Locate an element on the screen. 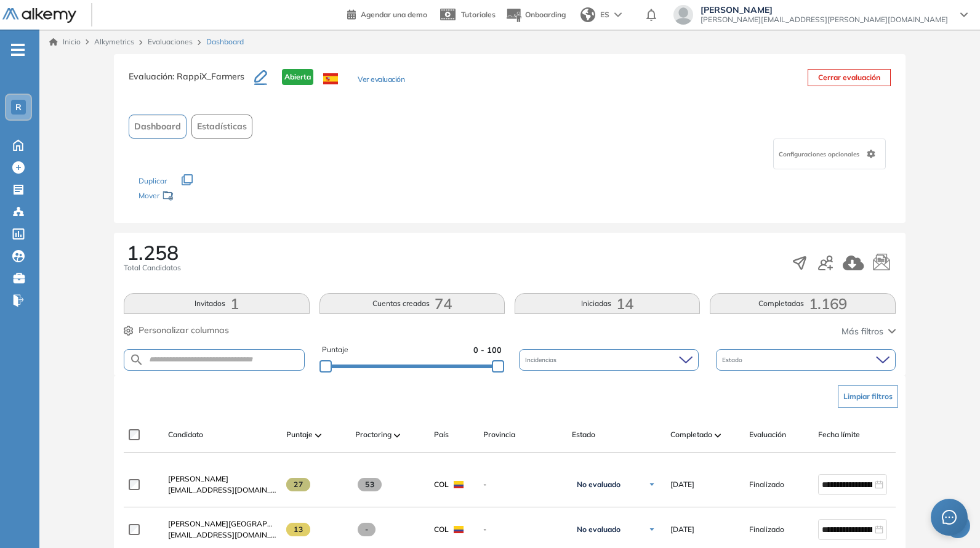 The image size is (980, 548). span: message is located at coordinates (949, 517).